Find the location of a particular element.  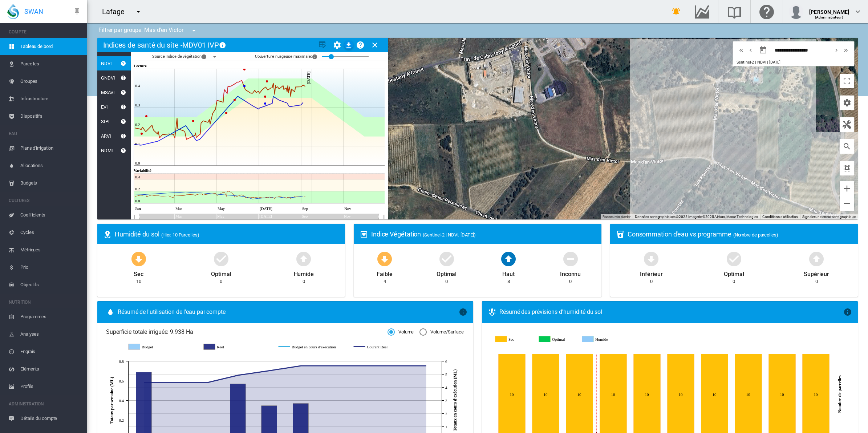

tspan: 6 is located at coordinates (446, 361).